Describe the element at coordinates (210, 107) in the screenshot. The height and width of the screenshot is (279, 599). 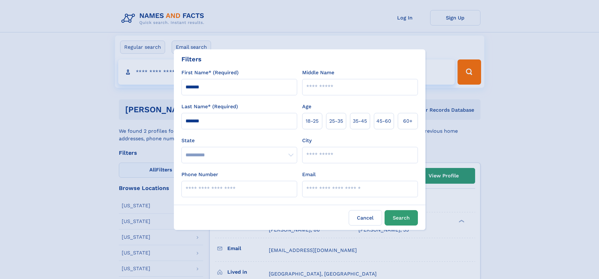
I see `label: Last Name* (Required)` at that location.